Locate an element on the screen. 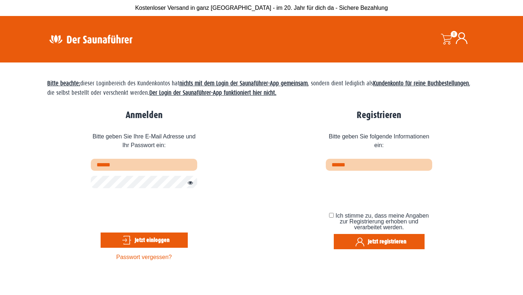 This screenshot has width=523, height=295. span: Bitte geben Sie folgende Informationen ein: is located at coordinates (379, 143).